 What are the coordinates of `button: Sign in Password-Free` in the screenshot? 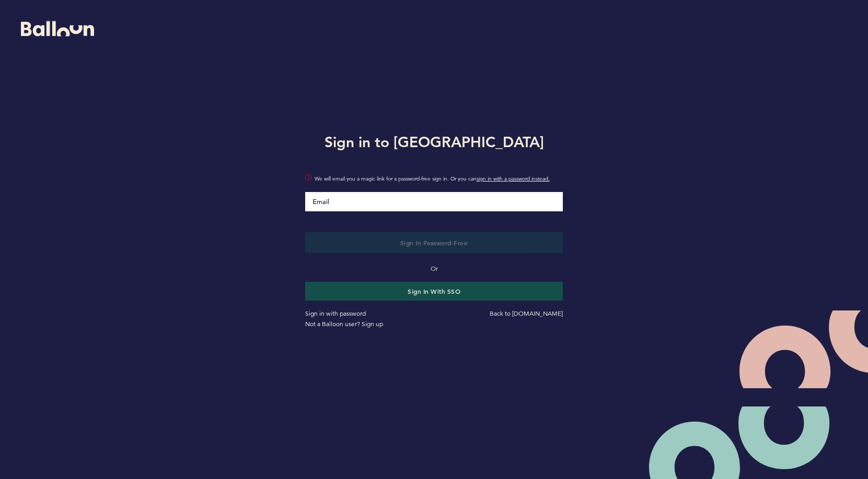 It's located at (434, 243).